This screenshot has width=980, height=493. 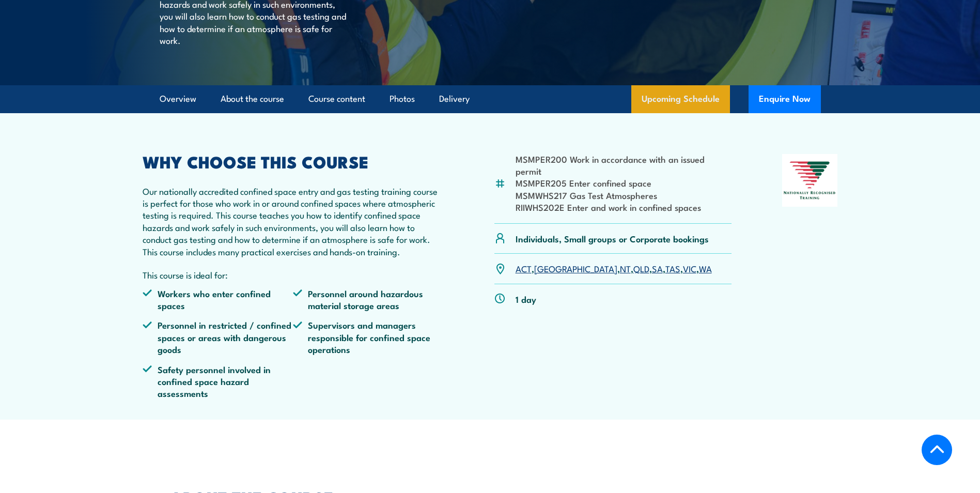 I want to click on p: Our nationally accredited confined space entry and gas testing training course is perfect for tho..., so click(x=294, y=221).